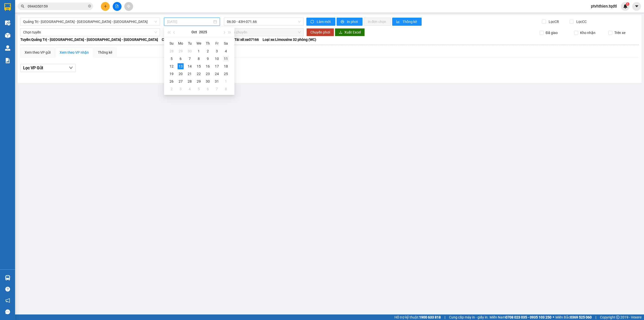 Image resolution: width=644 pixels, height=320 pixels. Describe the element at coordinates (208, 59) in the screenshot. I see `td: 2025-10-09` at that location.